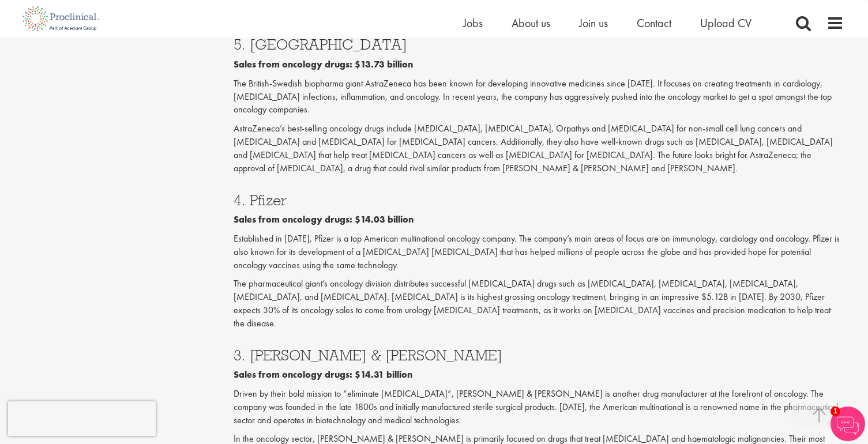 This screenshot has height=444, width=868. What do you see at coordinates (538, 200) in the screenshot?
I see `h3: 4. Pfizer` at bounding box center [538, 200].